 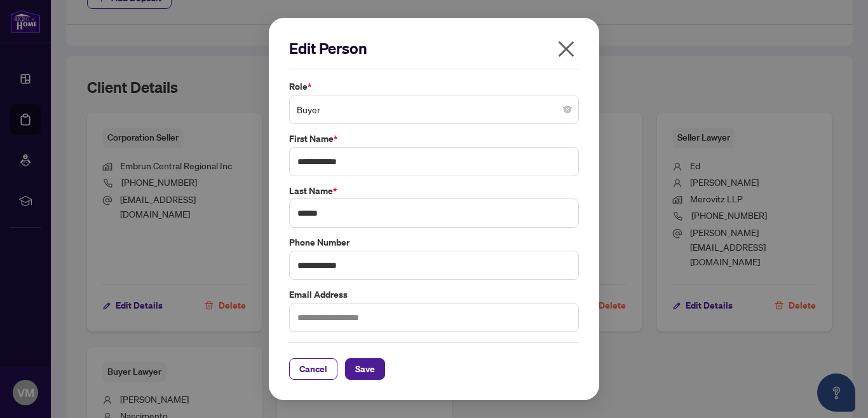 What do you see at coordinates (567, 49) in the screenshot?
I see `span: close` at bounding box center [567, 49].